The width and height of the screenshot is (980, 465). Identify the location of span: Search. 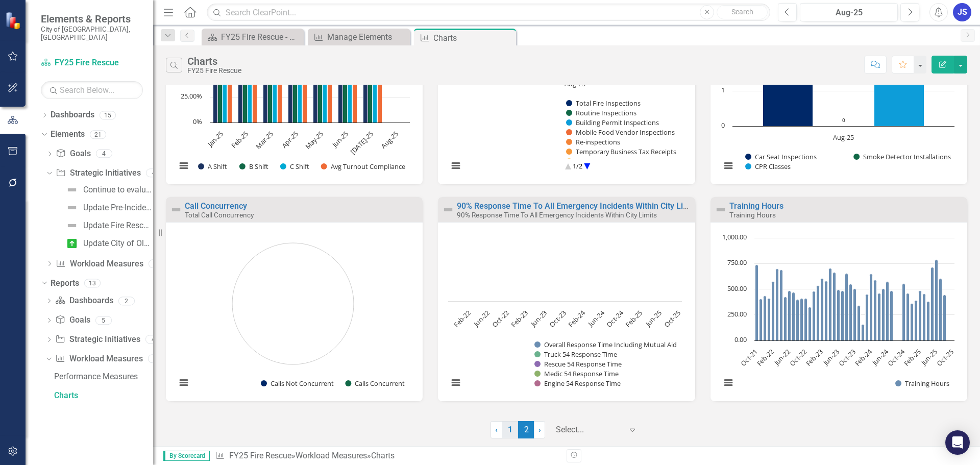
(742, 12).